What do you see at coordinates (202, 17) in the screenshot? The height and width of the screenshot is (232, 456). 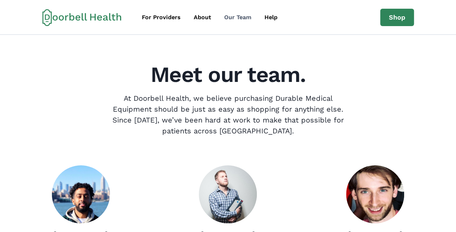 I see `a: About` at bounding box center [202, 17].